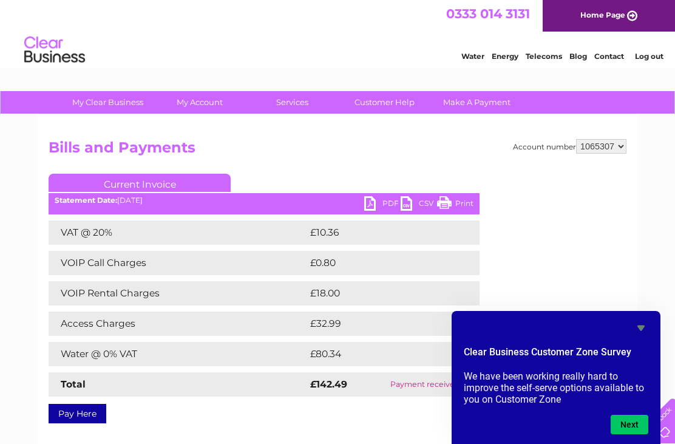 This screenshot has width=675, height=444. Describe the element at coordinates (55, 50) in the screenshot. I see `img: logo.png` at that location.